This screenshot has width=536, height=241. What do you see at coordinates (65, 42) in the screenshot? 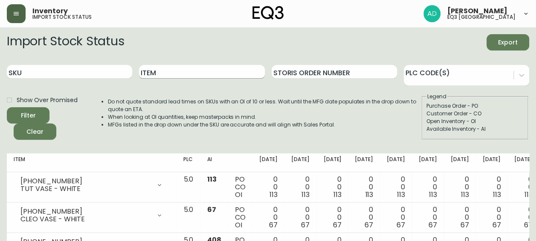
I see `h2: Import Stock Status` at bounding box center [65, 42].